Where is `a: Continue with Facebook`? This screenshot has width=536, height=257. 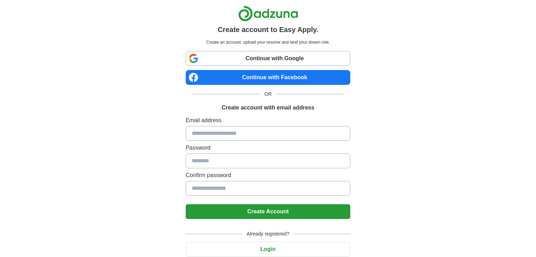 a: Continue with Facebook is located at coordinates (268, 78).